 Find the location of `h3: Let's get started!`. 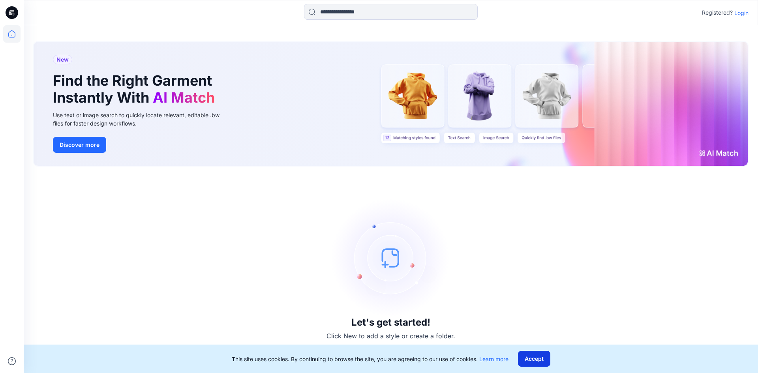

h3: Let's get started! is located at coordinates (391, 322).